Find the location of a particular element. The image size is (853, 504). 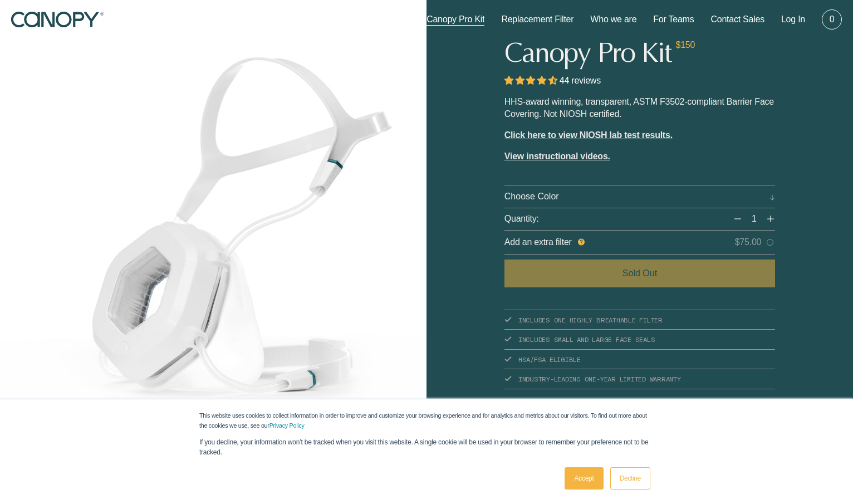

a: Privacy Policy is located at coordinates (287, 426).